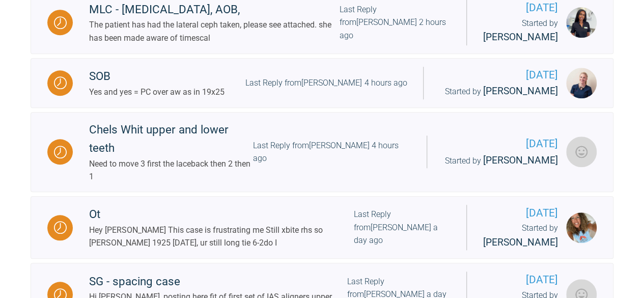  What do you see at coordinates (581, 22) in the screenshot?
I see `img: Mariam Samra` at bounding box center [581, 22].